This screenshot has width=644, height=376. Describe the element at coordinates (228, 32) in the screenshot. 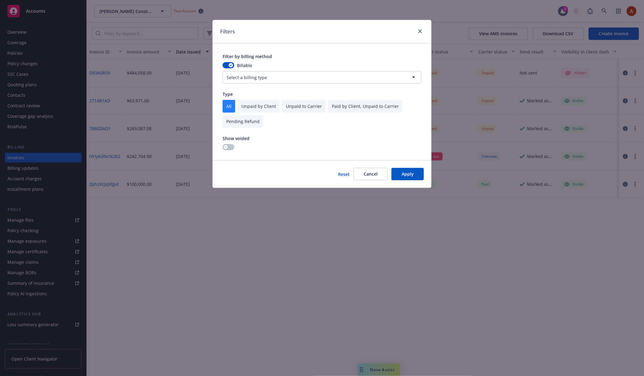

I see `h1: Filters` at that location.